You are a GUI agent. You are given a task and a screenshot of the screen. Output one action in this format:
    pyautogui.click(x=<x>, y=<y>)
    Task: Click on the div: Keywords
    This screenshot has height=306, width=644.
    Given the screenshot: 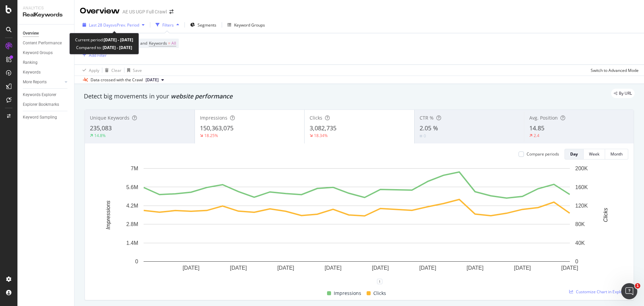 What is the action you would take?
    pyautogui.click(x=31, y=72)
    